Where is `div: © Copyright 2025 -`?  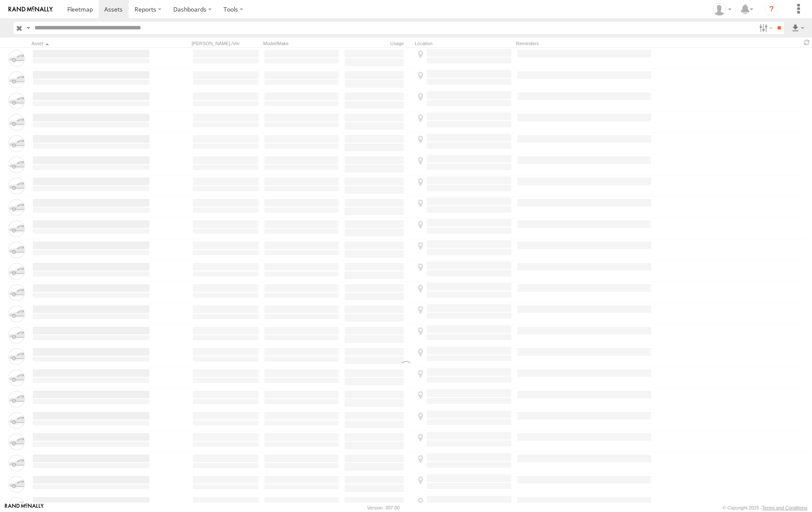 div: © Copyright 2025 - is located at coordinates (765, 507).